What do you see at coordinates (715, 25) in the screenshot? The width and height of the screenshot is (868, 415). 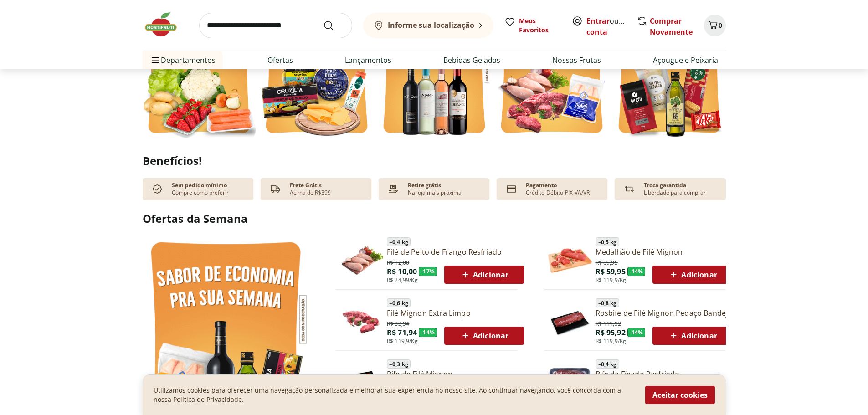 I see `button: Carrinho` at bounding box center [715, 25].